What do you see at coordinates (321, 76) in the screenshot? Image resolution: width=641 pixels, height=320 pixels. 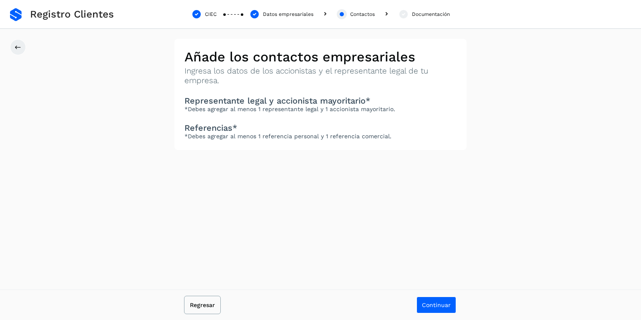 I see `p: Ingresa los datos de los accionistas y el representante legal de tu empresa.` at bounding box center [321, 76].